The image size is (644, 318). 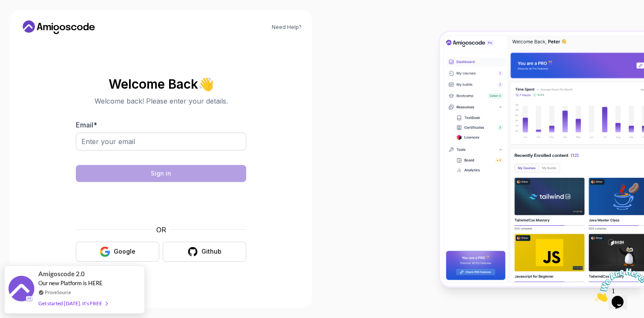 I want to click on img: provesource social proof notification image, so click(x=21, y=289).